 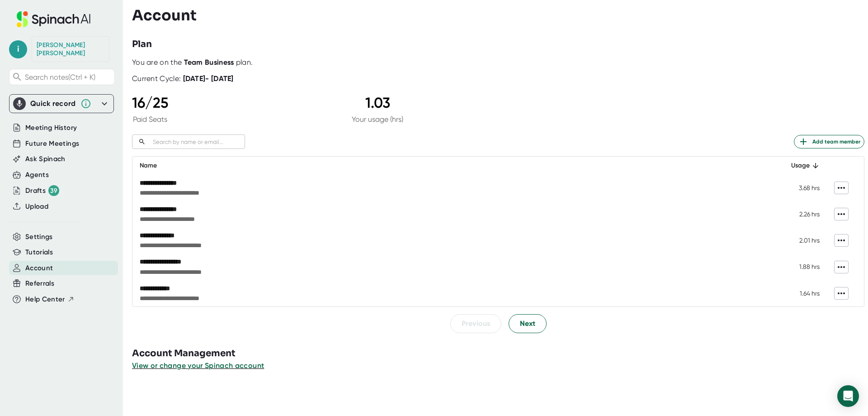 What do you see at coordinates (142, 44) in the screenshot?
I see `h3: Plan` at bounding box center [142, 44].